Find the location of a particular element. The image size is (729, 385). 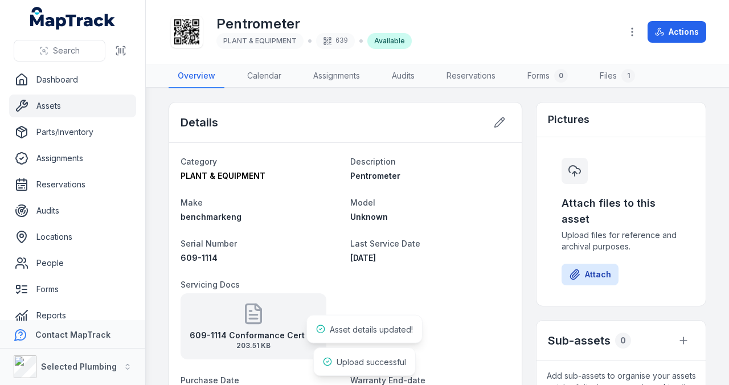

span: Make is located at coordinates (191, 202).